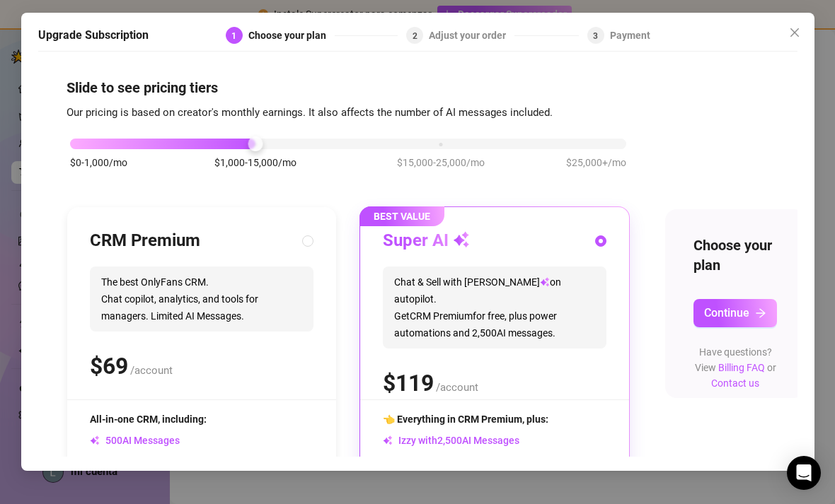 Image resolution: width=835 pixels, height=504 pixels. I want to click on h5: Upgrade Subscription, so click(93, 35).